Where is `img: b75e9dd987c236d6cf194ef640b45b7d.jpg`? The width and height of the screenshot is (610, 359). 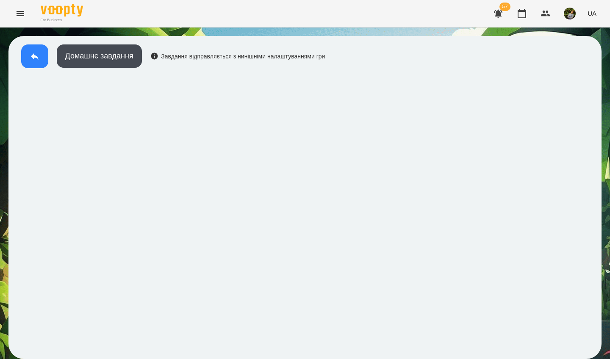 img: b75e9dd987c236d6cf194ef640b45b7d.jpg is located at coordinates (569, 14).